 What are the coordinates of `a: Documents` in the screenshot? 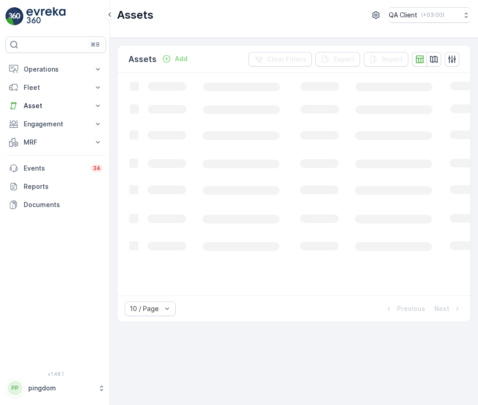 It's located at (56, 205).